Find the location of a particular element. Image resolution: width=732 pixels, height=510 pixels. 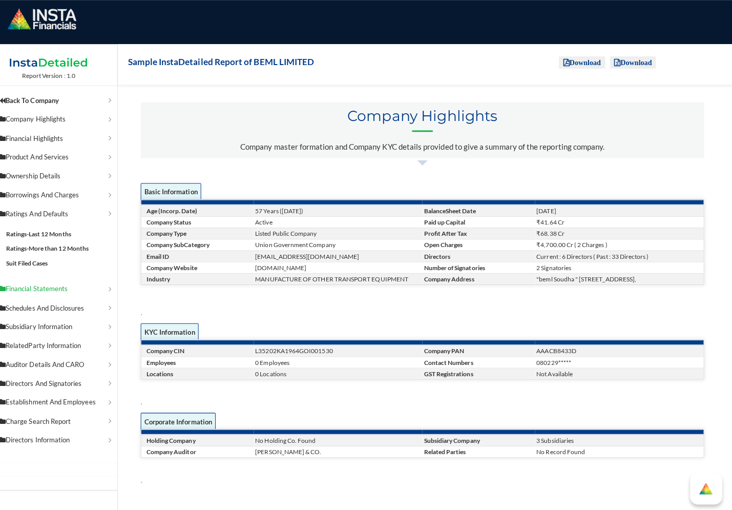

td: Report Version : 1.0 is located at coordinates (54, 75).